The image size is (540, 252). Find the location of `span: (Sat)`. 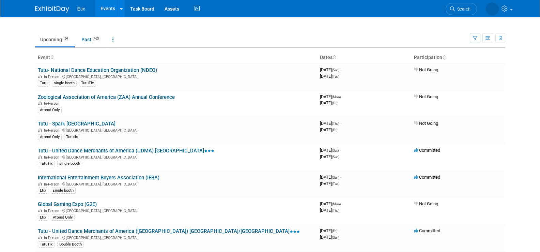

span: (Sat) is located at coordinates (335, 150).